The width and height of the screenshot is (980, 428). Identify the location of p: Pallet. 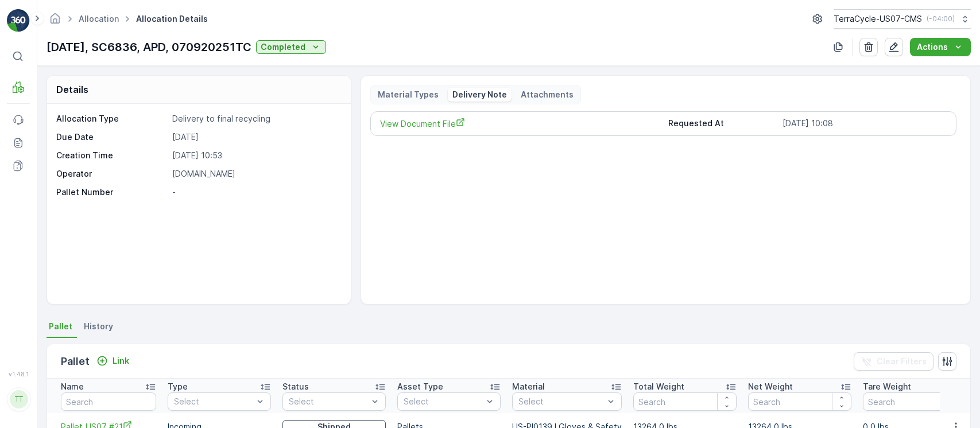
(75, 361).